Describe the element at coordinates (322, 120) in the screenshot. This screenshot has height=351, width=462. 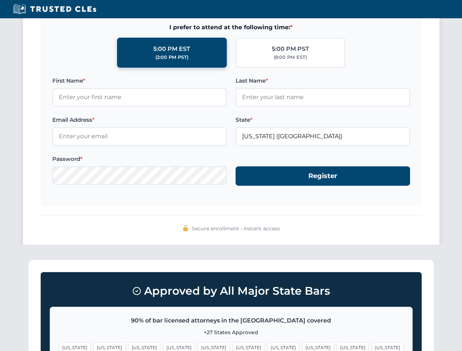
I see `label: State` at that location.